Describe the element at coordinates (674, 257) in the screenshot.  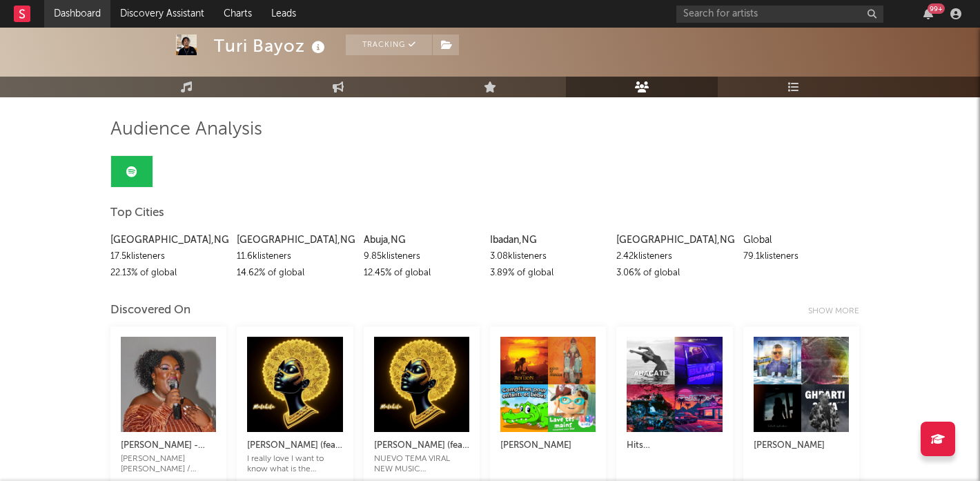
I see `div: 2.42k listeners` at that location.